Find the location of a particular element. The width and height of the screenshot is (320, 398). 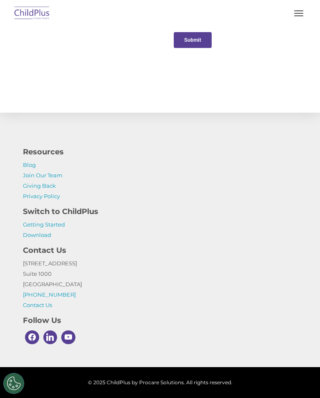

a: Linkedin is located at coordinates (50, 337).